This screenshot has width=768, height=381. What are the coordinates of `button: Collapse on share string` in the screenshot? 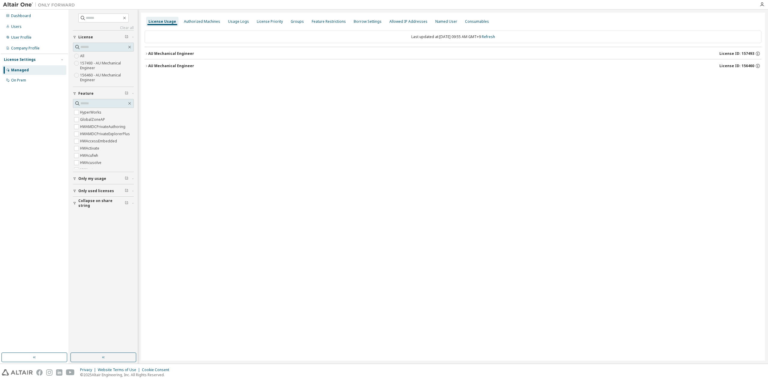 It's located at (103, 203).